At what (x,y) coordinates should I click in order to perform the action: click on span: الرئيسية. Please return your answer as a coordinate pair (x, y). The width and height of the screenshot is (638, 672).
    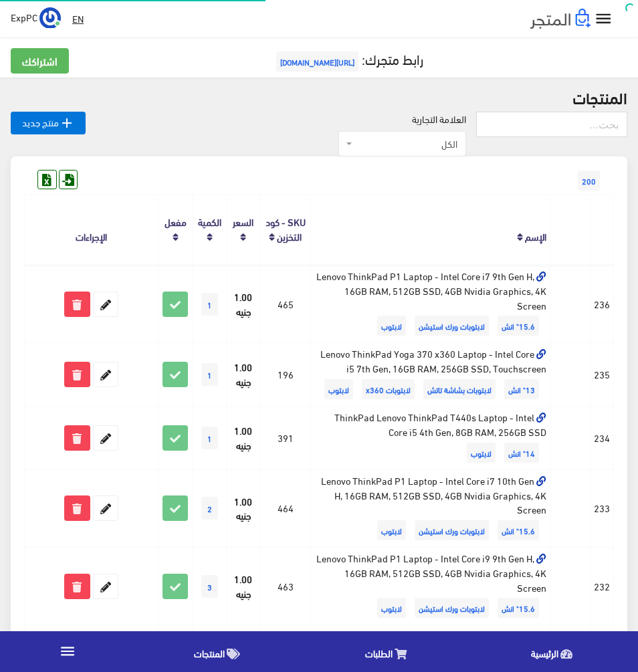
    Looking at the image, I should click on (544, 653).